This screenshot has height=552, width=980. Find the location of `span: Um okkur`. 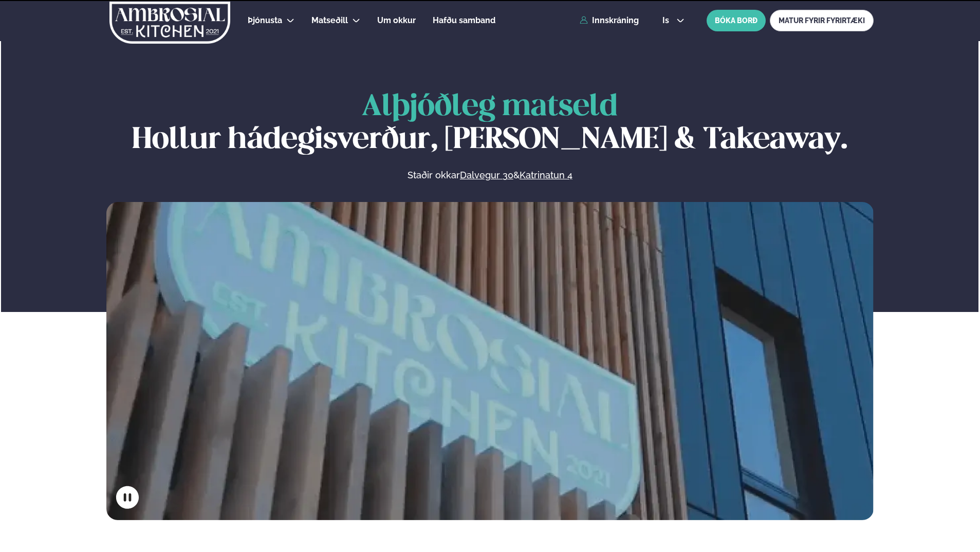

span: Um okkur is located at coordinates (396, 20).